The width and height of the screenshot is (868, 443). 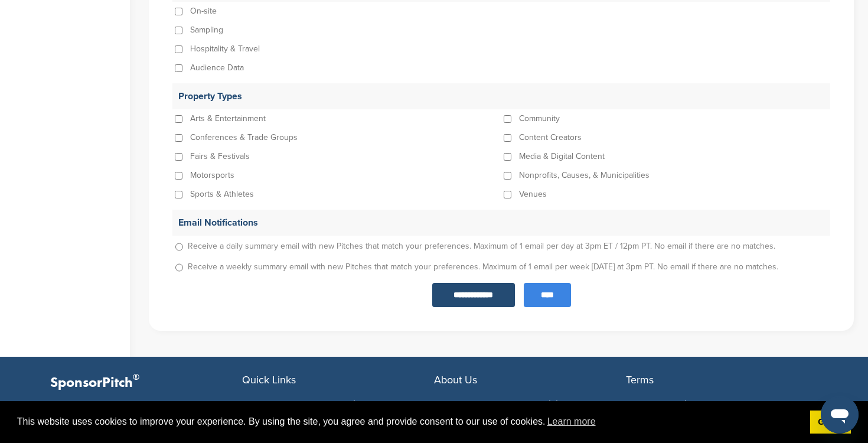 What do you see at coordinates (203, 12) in the screenshot?
I see `p: On-site` at bounding box center [203, 12].